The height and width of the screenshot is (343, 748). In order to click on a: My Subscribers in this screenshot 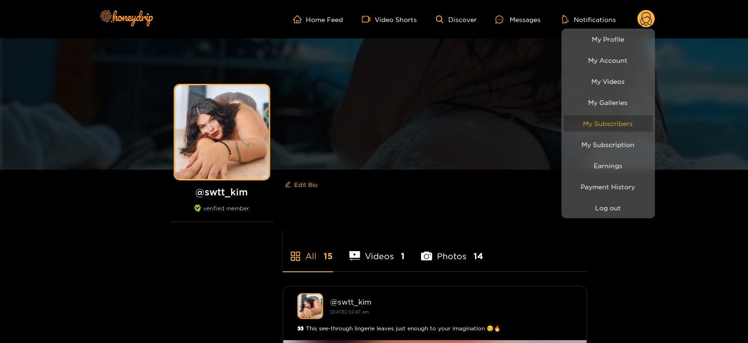, I will do `click(608, 123)`.